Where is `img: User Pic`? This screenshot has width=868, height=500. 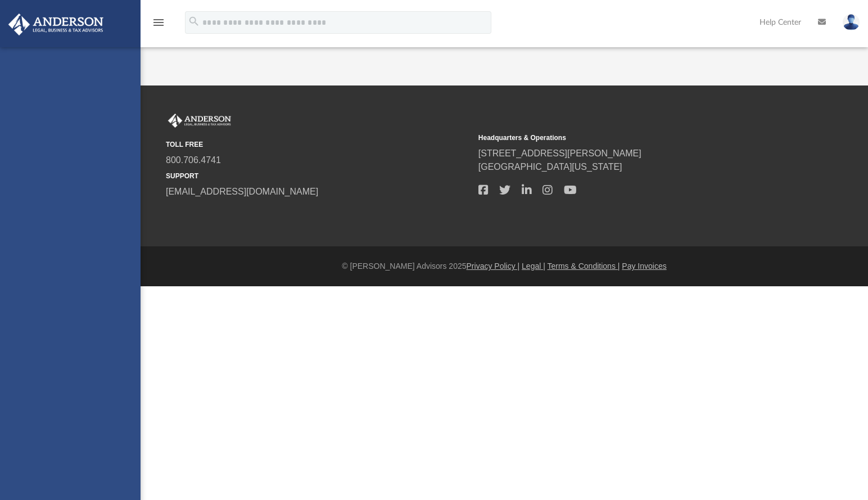
img: User Pic is located at coordinates (851, 22).